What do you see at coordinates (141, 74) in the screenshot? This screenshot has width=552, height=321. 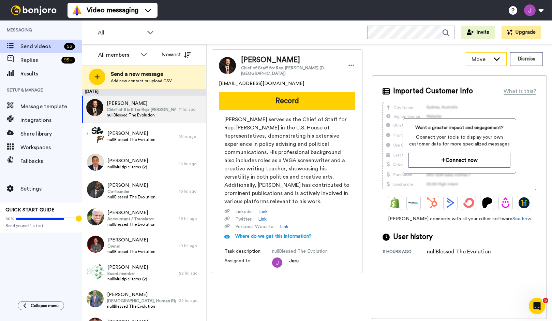 I see `span: Send a new message` at bounding box center [141, 74].